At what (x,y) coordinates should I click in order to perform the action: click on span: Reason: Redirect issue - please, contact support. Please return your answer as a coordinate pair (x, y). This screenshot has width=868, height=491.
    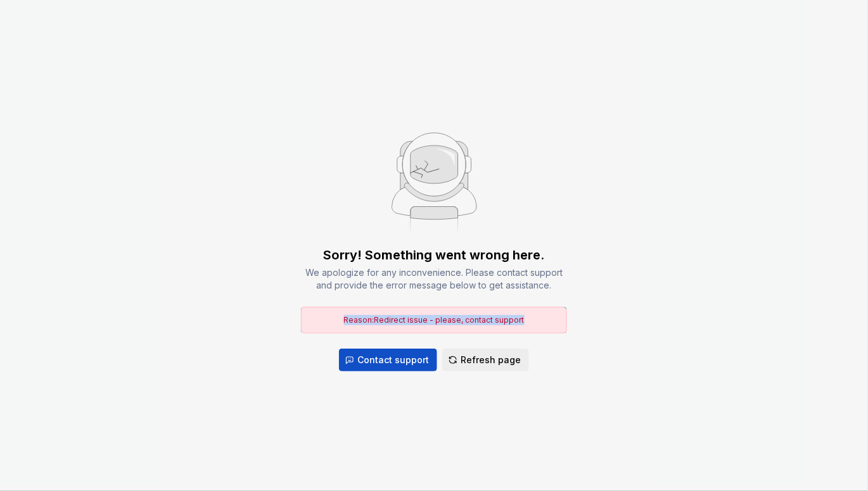
    Looking at the image, I should click on (434, 320).